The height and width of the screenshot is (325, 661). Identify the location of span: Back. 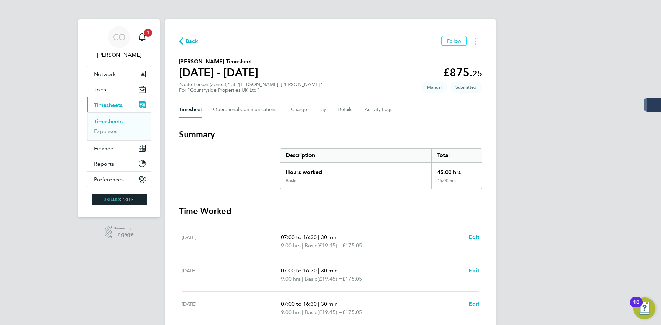
(192, 41).